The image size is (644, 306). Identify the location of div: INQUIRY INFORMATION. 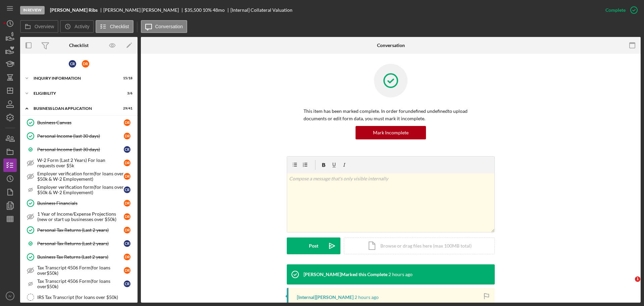
(74, 78).